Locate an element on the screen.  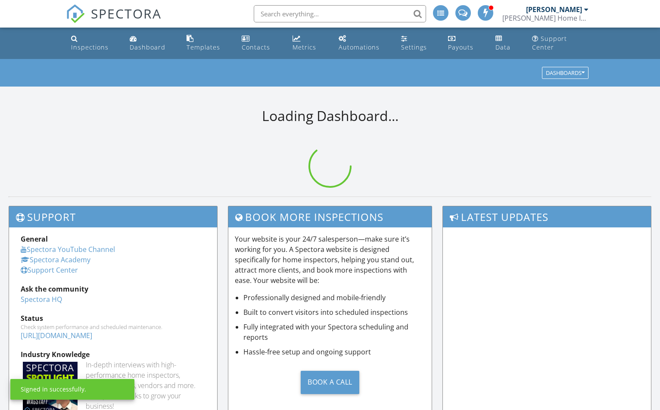
p: Your website is your 24/7 salesperson—make sure it’s working for you. A Spectora website is desig... is located at coordinates (329, 260).